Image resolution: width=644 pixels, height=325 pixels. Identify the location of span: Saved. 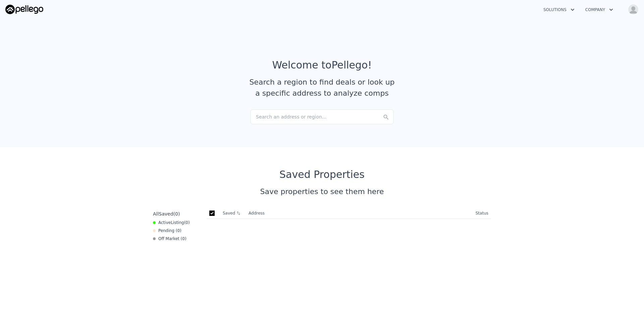
(166, 214).